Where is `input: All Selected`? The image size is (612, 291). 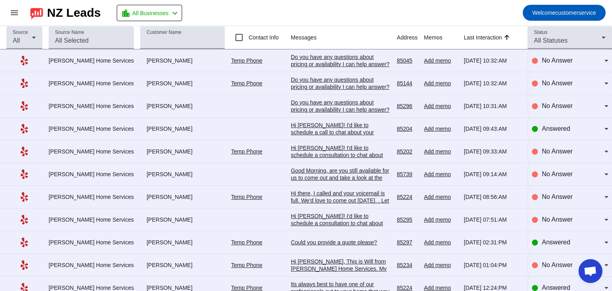 input: All Selected is located at coordinates (91, 41).